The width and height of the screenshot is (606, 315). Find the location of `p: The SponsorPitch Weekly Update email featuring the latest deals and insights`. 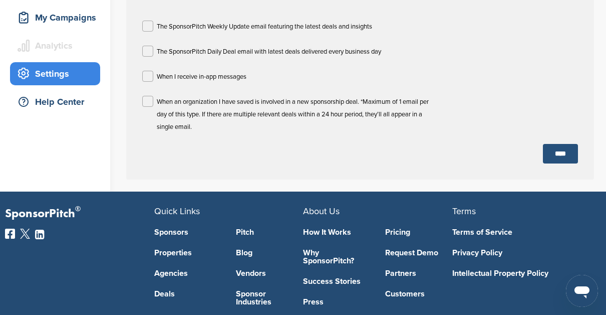

p: The SponsorPitch Weekly Update email featuring the latest deals and insights is located at coordinates (264, 27).